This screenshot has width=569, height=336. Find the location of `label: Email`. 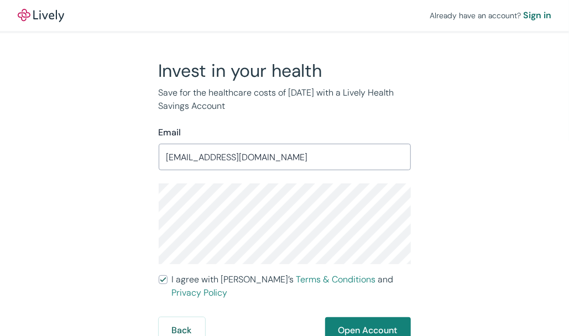

label: Email is located at coordinates (170, 133).